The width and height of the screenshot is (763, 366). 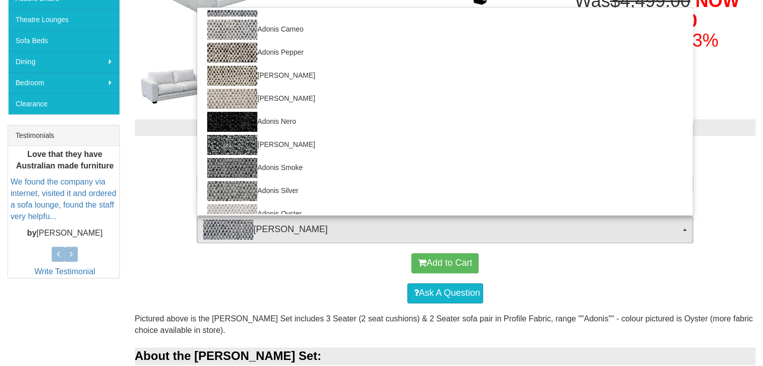 I want to click on img: Adonis Cameo, so click(x=232, y=30).